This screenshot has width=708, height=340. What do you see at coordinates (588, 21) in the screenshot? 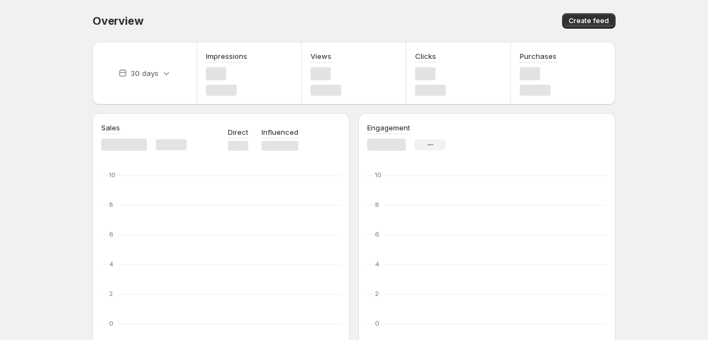
I see `button: Create feed` at bounding box center [588, 21].